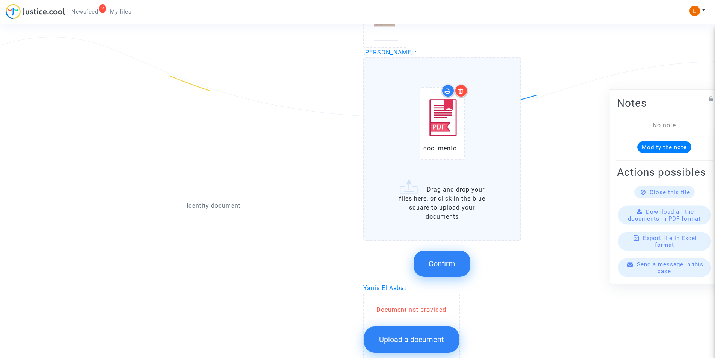 The image size is (715, 358). Describe the element at coordinates (103, 9) in the screenshot. I see `div: 2` at that location.